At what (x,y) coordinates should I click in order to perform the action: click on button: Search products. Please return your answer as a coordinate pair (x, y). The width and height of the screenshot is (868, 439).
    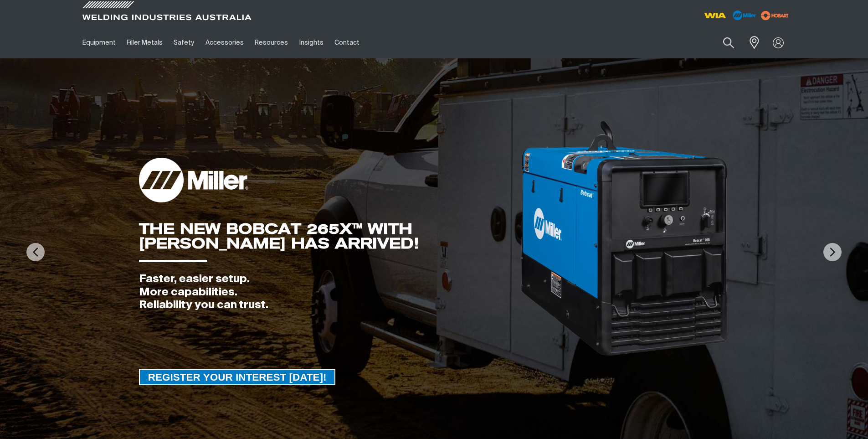
    Looking at the image, I should click on (728, 42).